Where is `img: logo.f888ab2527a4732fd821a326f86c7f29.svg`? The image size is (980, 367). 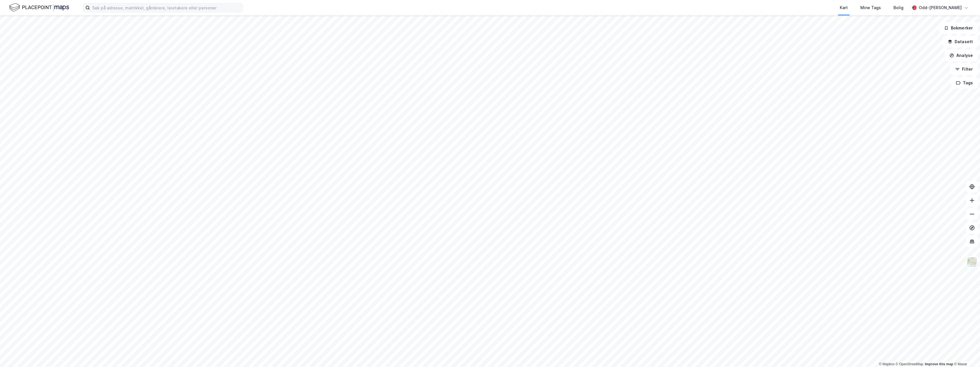 img: logo.f888ab2527a4732fd821a326f86c7f29.svg is located at coordinates (39, 8).